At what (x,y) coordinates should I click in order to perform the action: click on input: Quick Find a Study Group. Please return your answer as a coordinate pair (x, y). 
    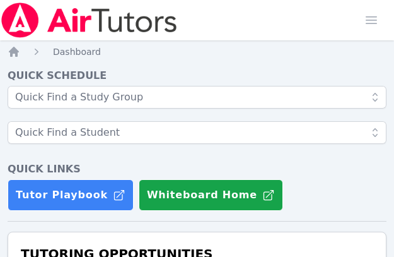
    Looking at the image, I should click on (197, 97).